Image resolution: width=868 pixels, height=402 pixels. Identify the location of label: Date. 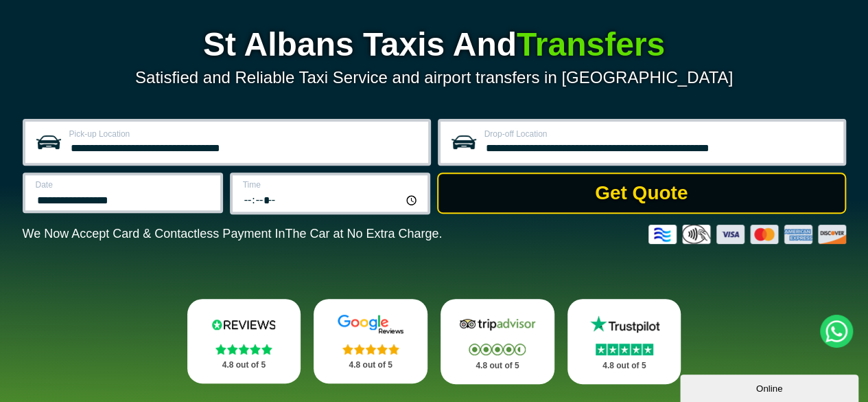
(124, 185).